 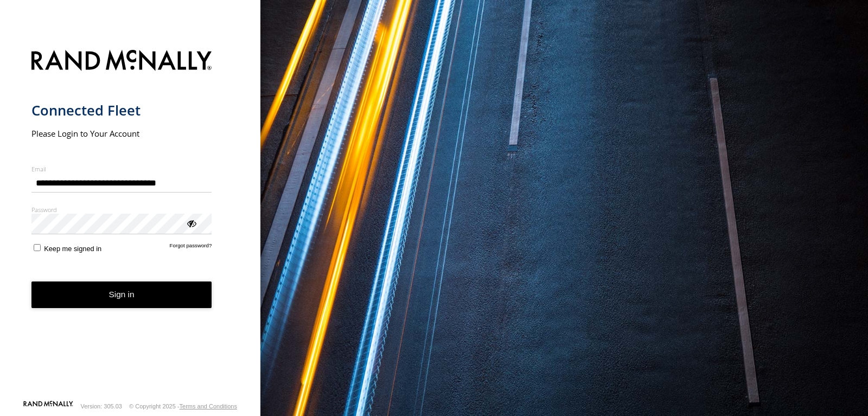 What do you see at coordinates (191, 223) in the screenshot?
I see `div: ViewPassword` at bounding box center [191, 223].